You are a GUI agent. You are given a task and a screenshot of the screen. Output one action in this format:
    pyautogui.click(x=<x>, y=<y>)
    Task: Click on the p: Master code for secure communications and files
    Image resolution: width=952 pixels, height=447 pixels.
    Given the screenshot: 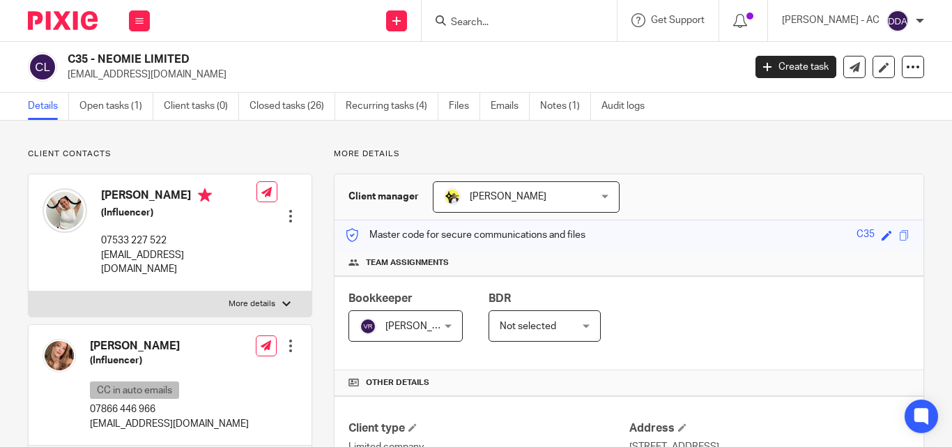 What is the action you would take?
    pyautogui.click(x=465, y=235)
    